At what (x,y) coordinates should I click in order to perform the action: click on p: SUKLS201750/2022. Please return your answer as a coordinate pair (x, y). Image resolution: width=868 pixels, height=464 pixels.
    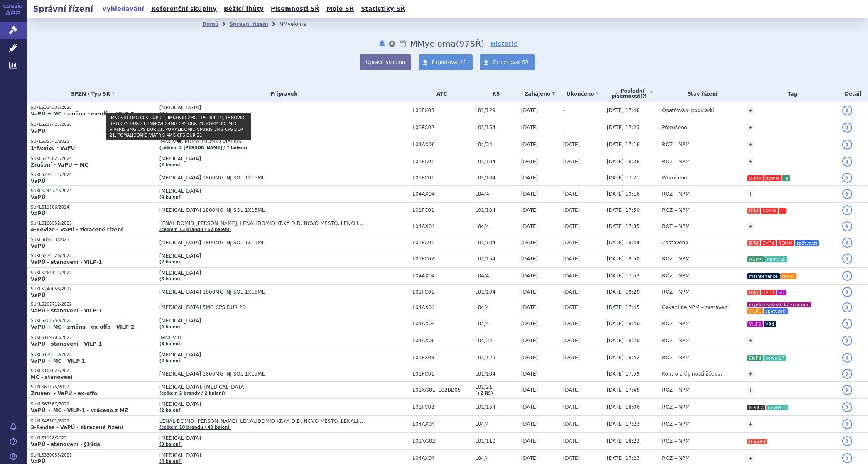
    Looking at the image, I should click on (93, 321).